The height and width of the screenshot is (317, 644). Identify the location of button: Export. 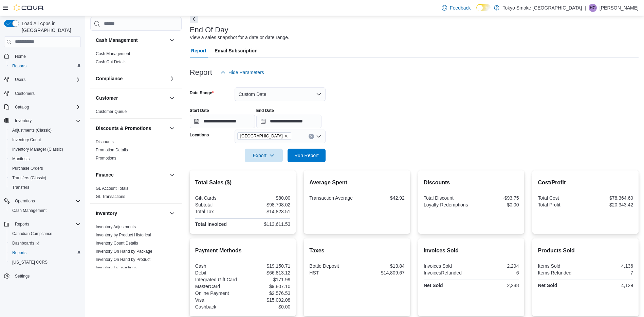
(264, 156).